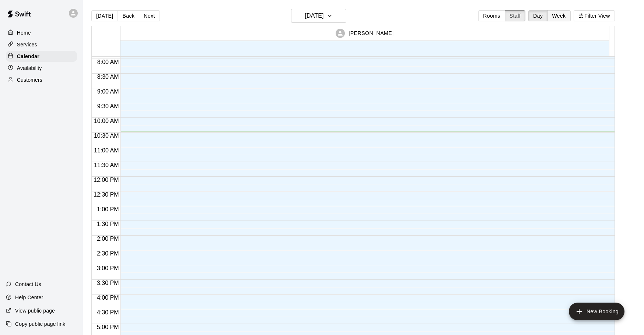 This screenshot has width=644, height=335. What do you see at coordinates (108, 224) in the screenshot?
I see `span: 1:30 PM` at bounding box center [108, 224].